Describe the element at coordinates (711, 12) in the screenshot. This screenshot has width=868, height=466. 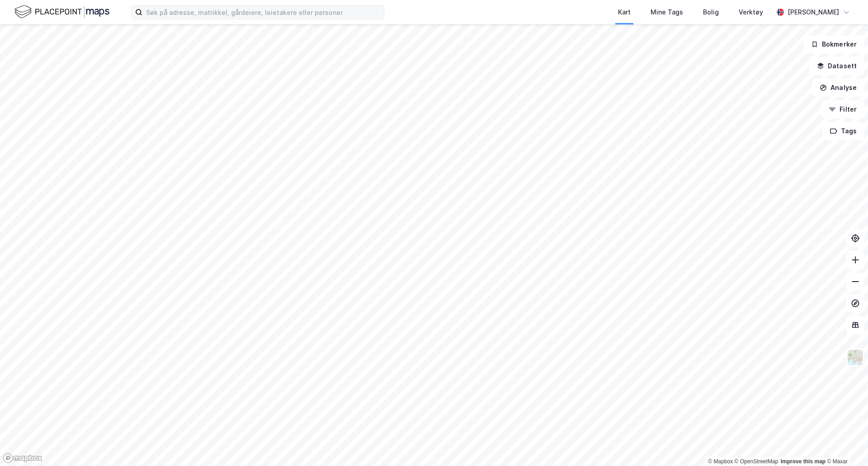
I see `div: Bolig` at that location.